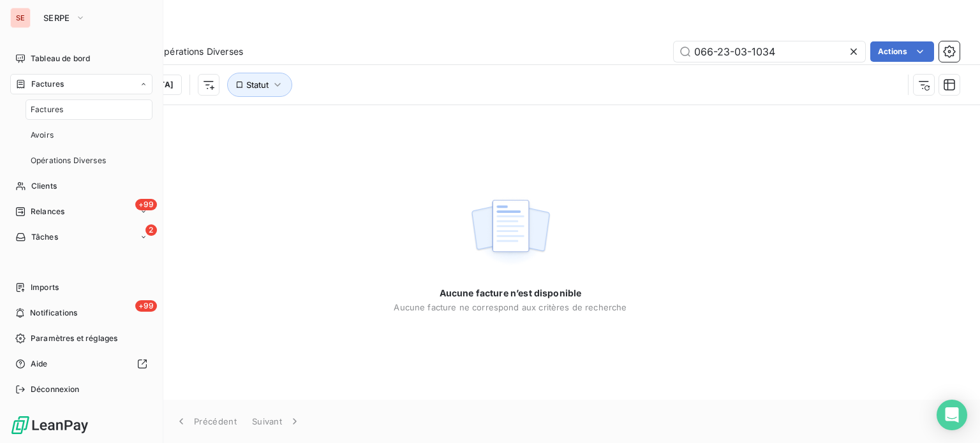  What do you see at coordinates (205, 421) in the screenshot?
I see `button: Précédent` at bounding box center [205, 421].